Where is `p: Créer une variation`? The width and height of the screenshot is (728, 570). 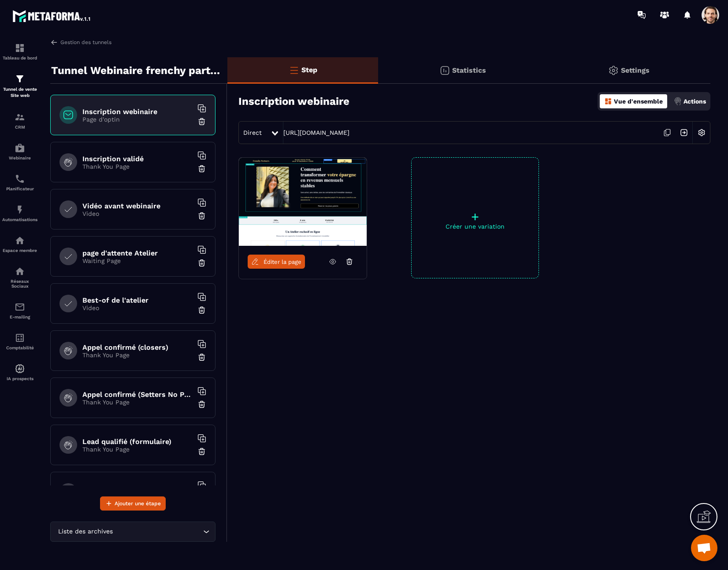 p: Créer une variation is located at coordinates (475, 227).